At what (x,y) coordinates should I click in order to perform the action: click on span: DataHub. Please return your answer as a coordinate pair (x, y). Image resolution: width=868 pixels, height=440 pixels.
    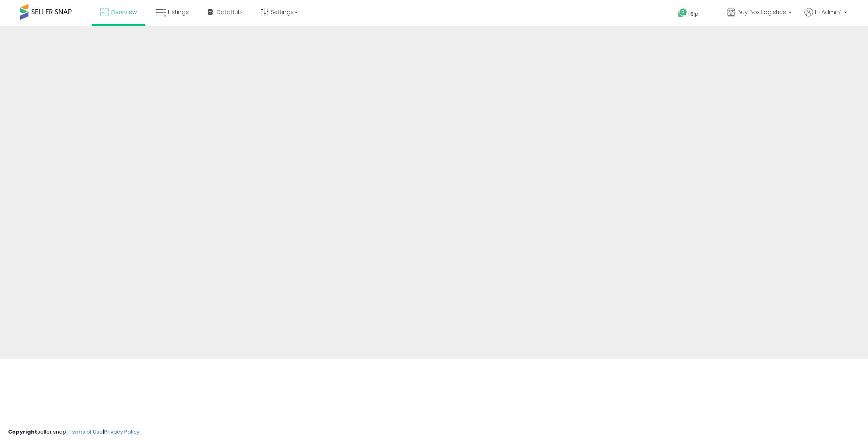
    Looking at the image, I should click on (229, 12).